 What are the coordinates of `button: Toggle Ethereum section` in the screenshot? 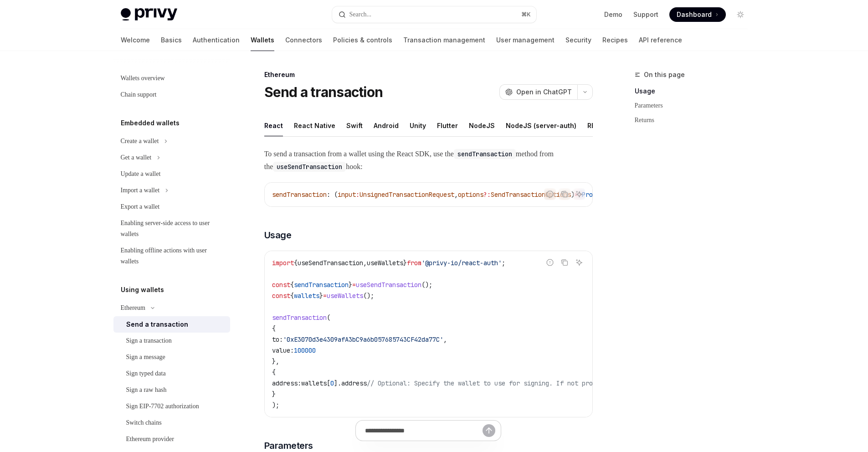 It's located at (172, 308).